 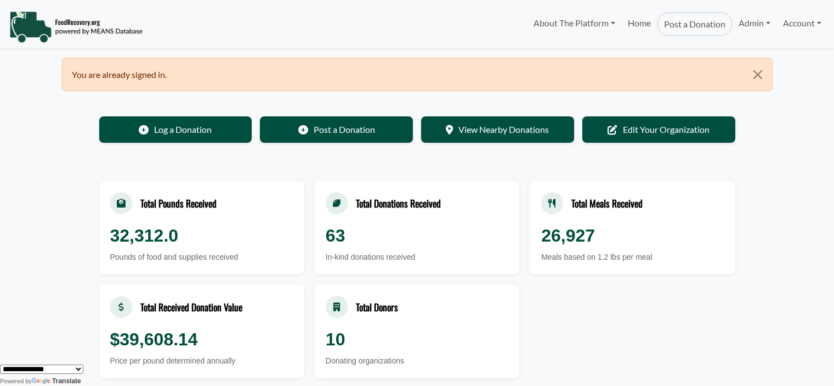 I want to click on div: Donating organizations, so click(x=417, y=360).